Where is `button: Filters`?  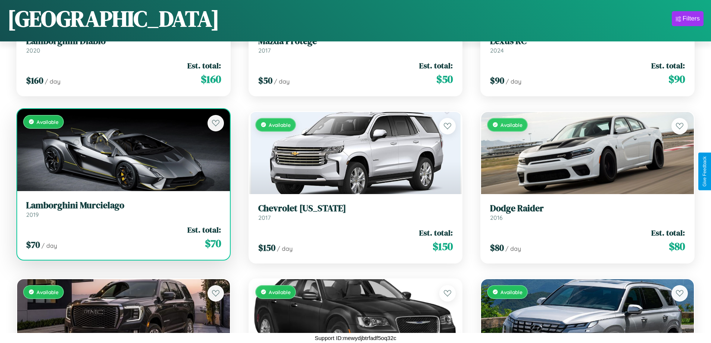 button: Filters is located at coordinates (687, 19).